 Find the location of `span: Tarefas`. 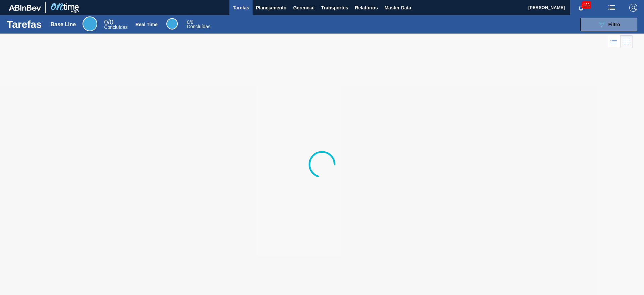

span: Tarefas is located at coordinates (241, 8).